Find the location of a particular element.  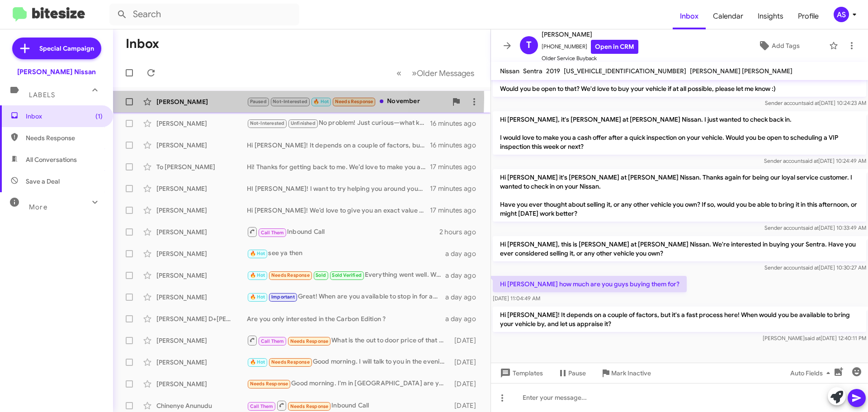

span: Save a Deal is located at coordinates (43, 181).